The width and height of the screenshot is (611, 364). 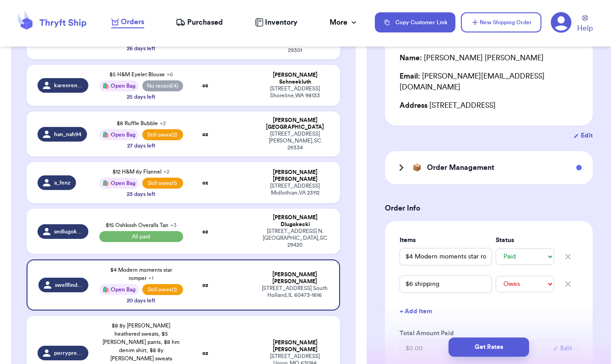 I want to click on span: han_nah94, so click(x=68, y=134).